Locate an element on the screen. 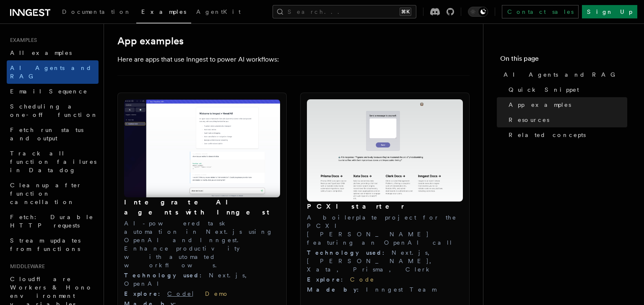  h3: Integrate AI agents with Inngest is located at coordinates (202, 208).